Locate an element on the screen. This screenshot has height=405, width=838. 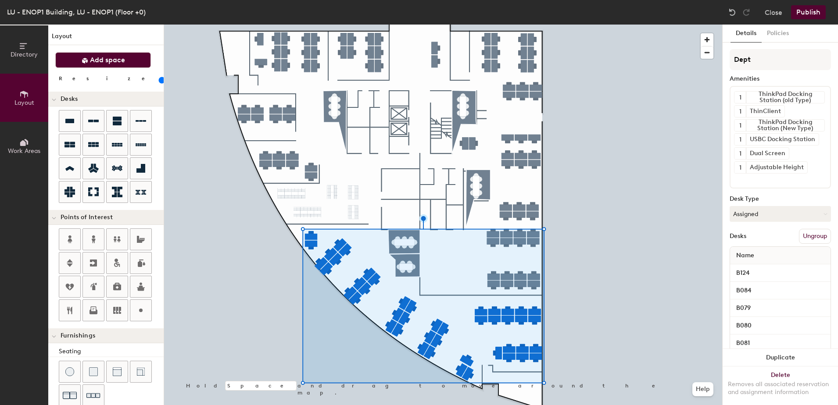
img: Couch (x2) is located at coordinates (70, 396).